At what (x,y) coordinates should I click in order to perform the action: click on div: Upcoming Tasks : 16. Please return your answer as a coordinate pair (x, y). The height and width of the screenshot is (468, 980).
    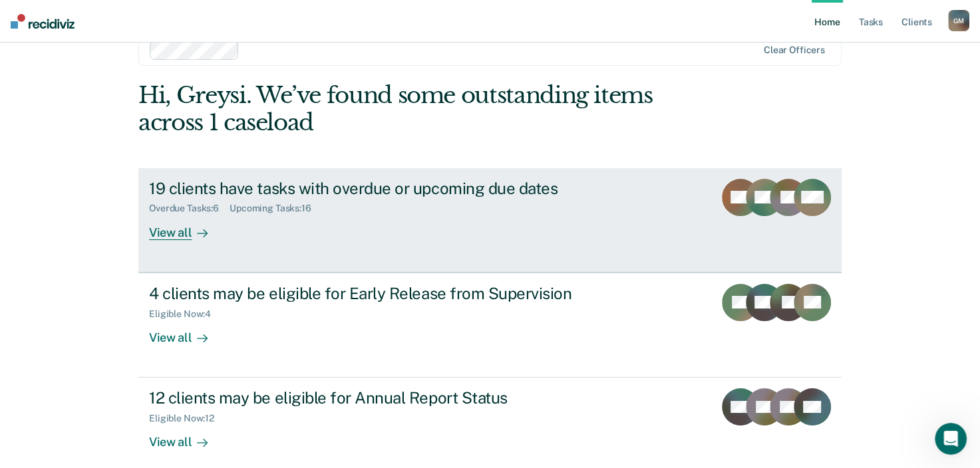
    Looking at the image, I should click on (275, 208).